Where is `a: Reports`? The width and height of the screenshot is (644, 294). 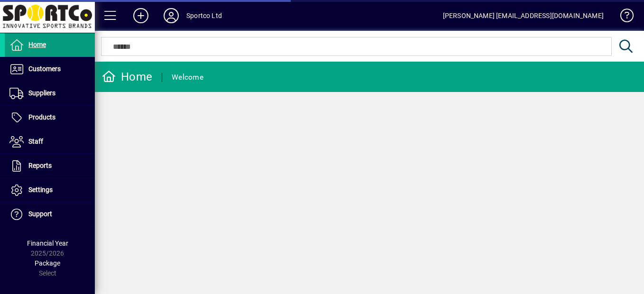
a: Reports is located at coordinates (50, 166).